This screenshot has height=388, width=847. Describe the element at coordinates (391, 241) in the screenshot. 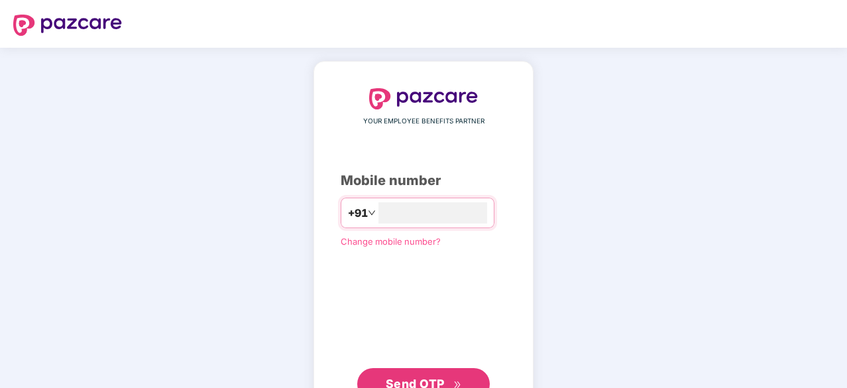

I see `span: Change mobile number?` at that location.